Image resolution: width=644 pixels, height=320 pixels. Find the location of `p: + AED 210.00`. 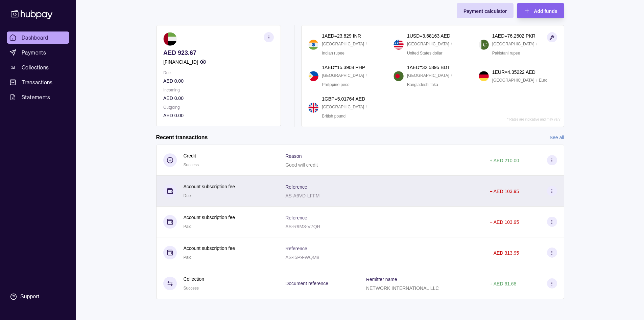

p: + AED 210.00 is located at coordinates (504, 160).